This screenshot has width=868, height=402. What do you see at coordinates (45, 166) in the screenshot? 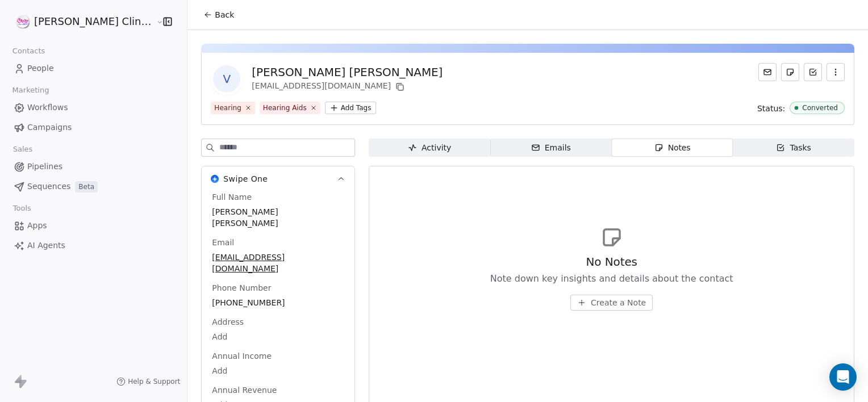
I see `span: Pipelines` at bounding box center [45, 166].